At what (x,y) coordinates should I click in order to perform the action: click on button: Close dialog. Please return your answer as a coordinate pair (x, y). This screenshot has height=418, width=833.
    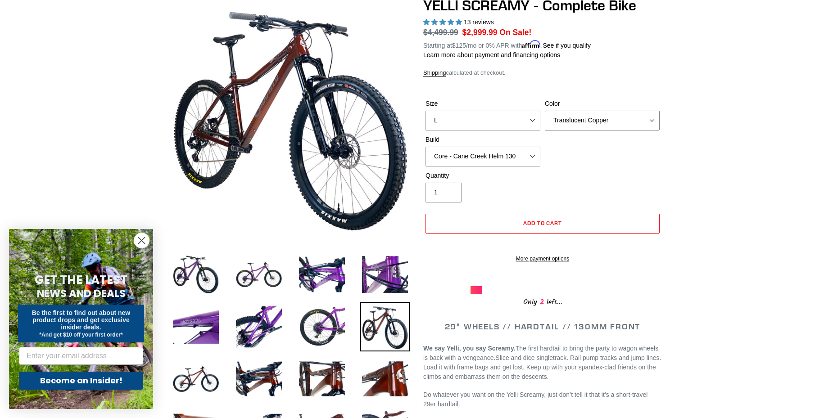
    Looking at the image, I should click on (141, 240).